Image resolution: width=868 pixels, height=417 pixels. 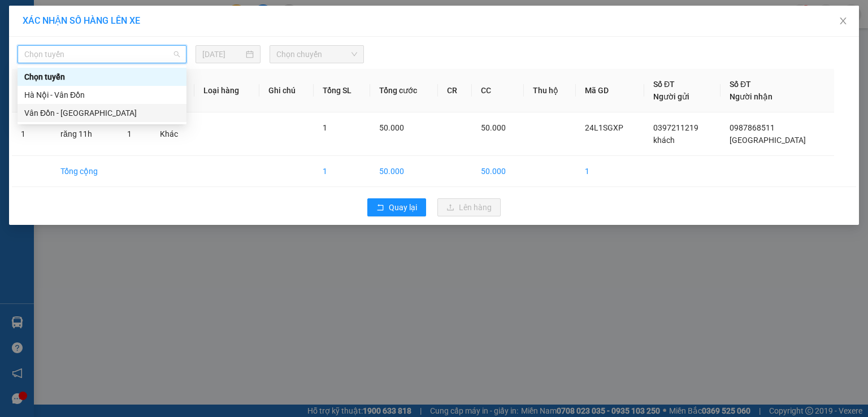 What do you see at coordinates (404, 90) in the screenshot?
I see `th: Tổng cước` at bounding box center [404, 90].